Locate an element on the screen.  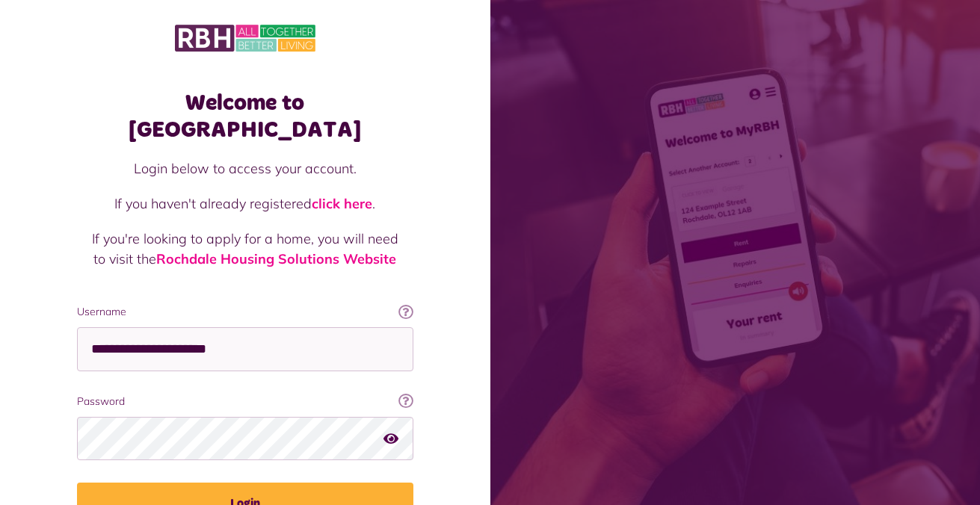
label: Password is located at coordinates (245, 401).